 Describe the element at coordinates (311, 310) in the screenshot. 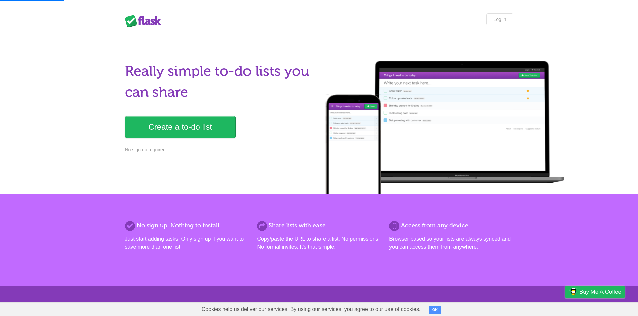

I see `span: Cookies help us deliver our services. By using our services, you agree to our use of cookies.` at that location.